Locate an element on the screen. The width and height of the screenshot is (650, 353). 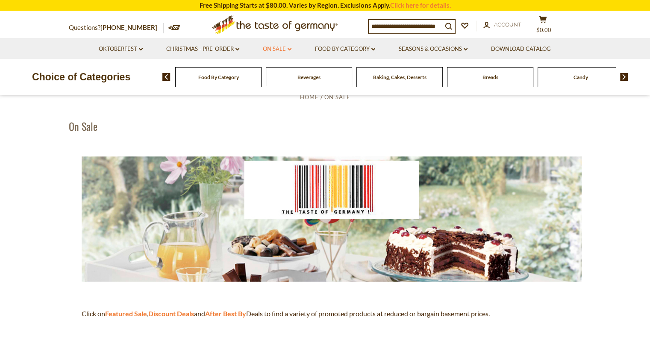
a: Discount Deals is located at coordinates (171, 313).